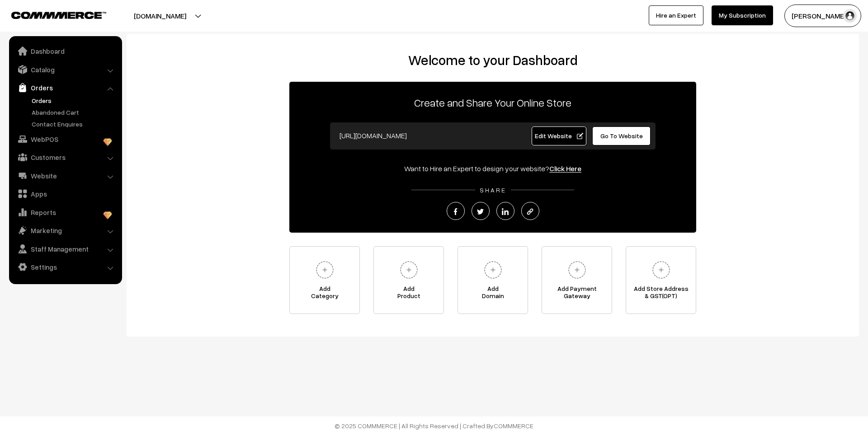 This screenshot has height=435, width=868. Describe the element at coordinates (850, 16) in the screenshot. I see `img: user` at that location.